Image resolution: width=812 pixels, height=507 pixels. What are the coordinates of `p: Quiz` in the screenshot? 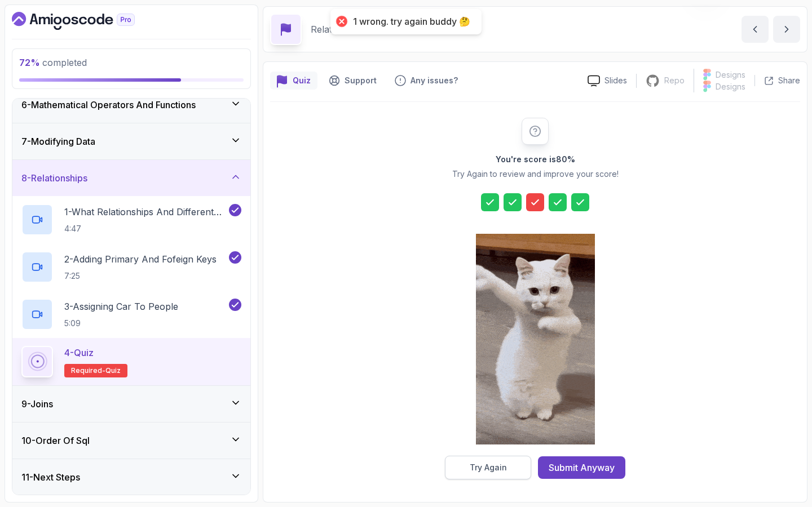 It's located at (301, 80).